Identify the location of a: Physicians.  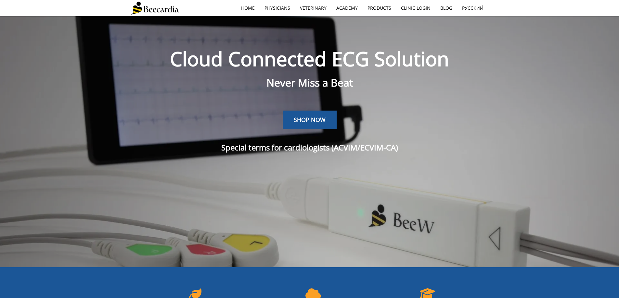
(277, 8).